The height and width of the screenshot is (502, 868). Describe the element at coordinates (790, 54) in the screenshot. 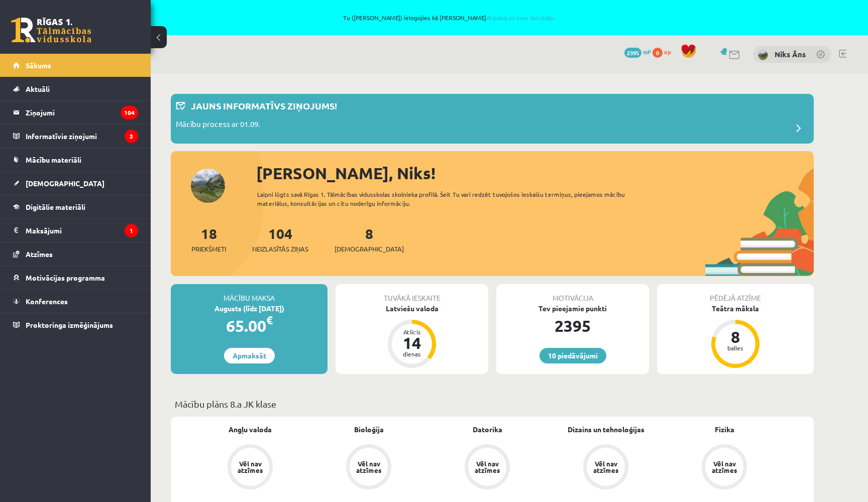

I see `a: Niks Āns` at that location.